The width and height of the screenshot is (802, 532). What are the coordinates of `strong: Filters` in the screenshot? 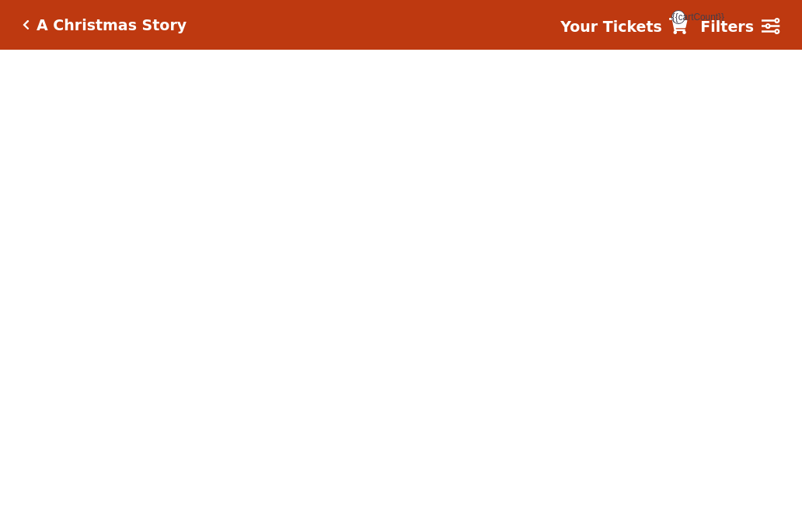 It's located at (727, 26).